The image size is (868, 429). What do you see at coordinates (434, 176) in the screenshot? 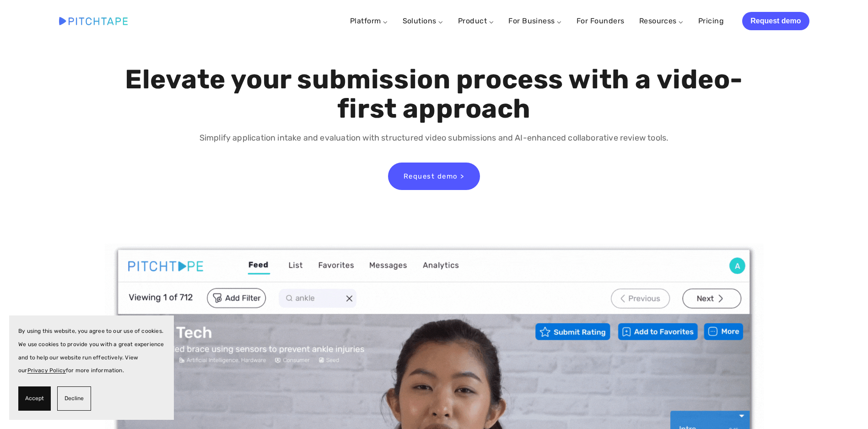
I see `a: Request demo >` at bounding box center [434, 176].